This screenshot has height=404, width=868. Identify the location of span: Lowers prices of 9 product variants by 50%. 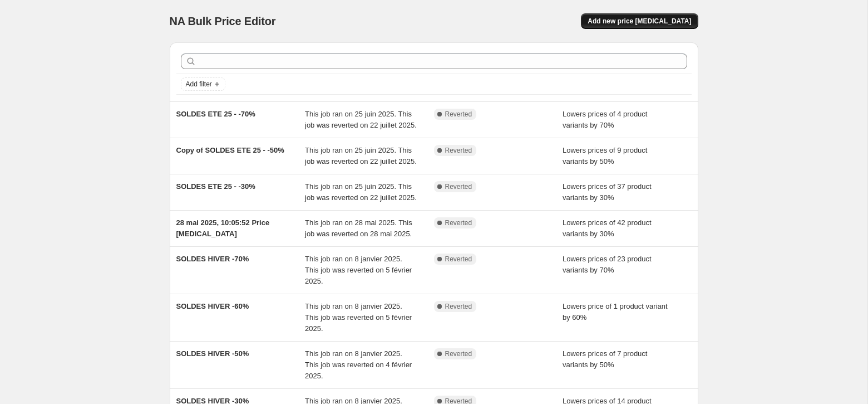
(605, 155).